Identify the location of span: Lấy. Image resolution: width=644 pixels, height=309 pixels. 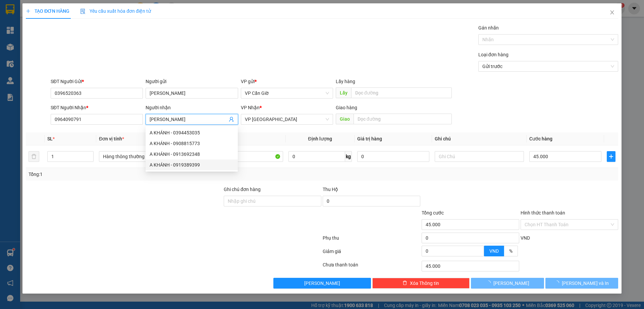
(344, 93).